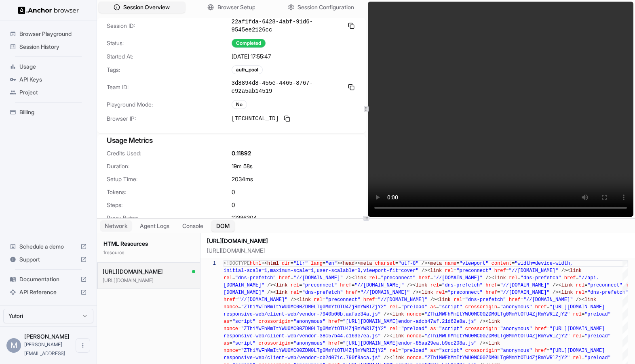 The width and height of the screenshot is (635, 364). I want to click on span: API Keys, so click(53, 80).